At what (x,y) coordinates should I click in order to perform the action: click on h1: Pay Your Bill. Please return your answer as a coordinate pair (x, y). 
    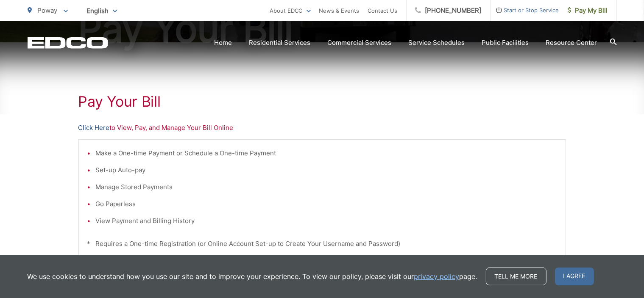
    Looking at the image, I should click on (322, 102).